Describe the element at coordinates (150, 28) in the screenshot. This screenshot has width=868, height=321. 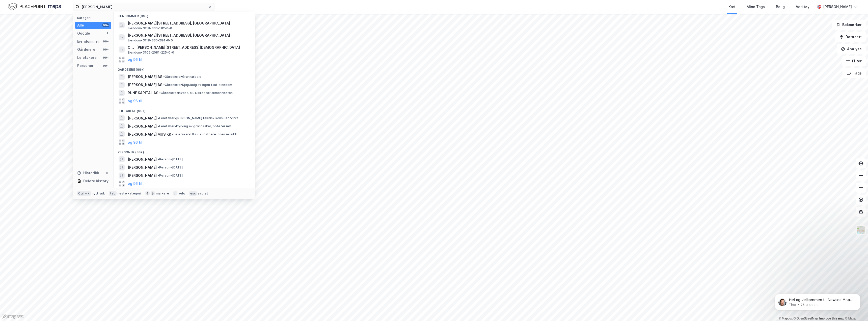
I see `span: Eiendom • 3118-330-182-0-0` at that location.